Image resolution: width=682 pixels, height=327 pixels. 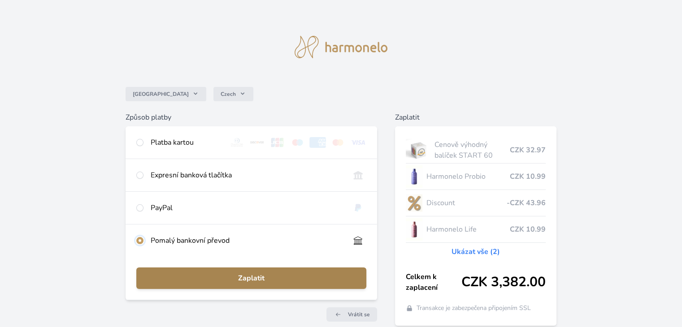 I want to click on span: CZK 32.97, so click(x=528, y=150).